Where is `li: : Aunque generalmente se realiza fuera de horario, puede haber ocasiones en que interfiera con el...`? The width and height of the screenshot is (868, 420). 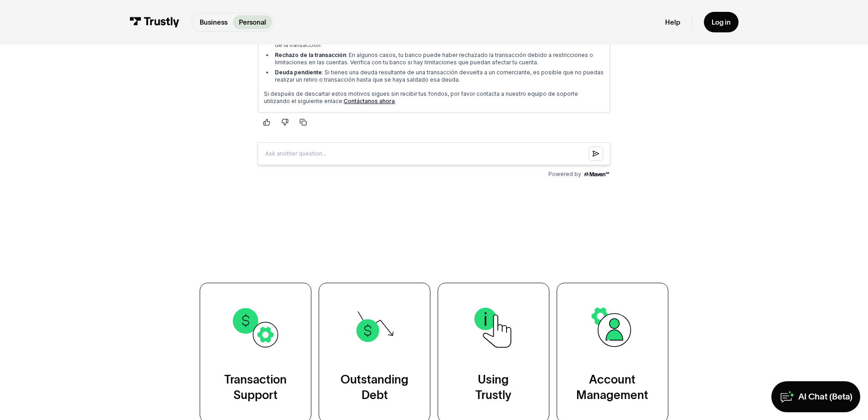
li: : Aunque generalmente se realiza fuera de horario, puede haber ocasiones en que interfiera con el... is located at coordinates (188, 114).